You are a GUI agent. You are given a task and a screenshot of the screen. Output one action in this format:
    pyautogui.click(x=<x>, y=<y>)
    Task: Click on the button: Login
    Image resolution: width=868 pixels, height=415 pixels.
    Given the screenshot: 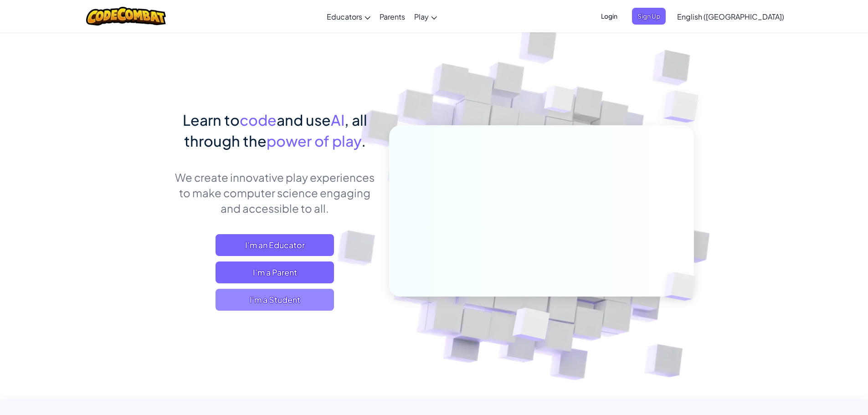 What is the action you would take?
    pyautogui.click(x=610, y=16)
    